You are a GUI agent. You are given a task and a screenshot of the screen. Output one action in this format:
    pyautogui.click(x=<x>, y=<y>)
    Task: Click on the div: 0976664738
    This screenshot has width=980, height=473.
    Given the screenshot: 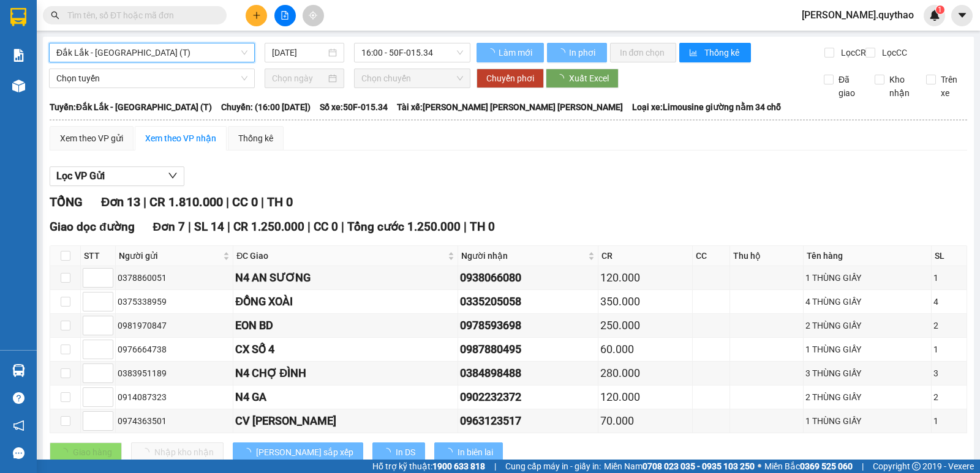 What is the action you would take?
    pyautogui.click(x=174, y=350)
    